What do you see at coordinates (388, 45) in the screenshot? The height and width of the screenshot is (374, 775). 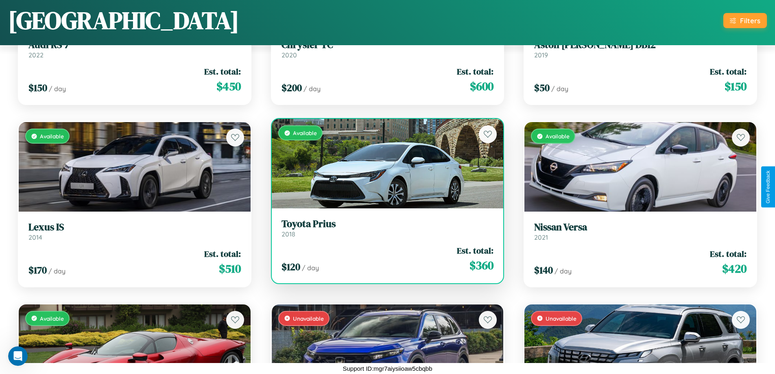 I see `h3: Chrysler TC` at bounding box center [388, 45].